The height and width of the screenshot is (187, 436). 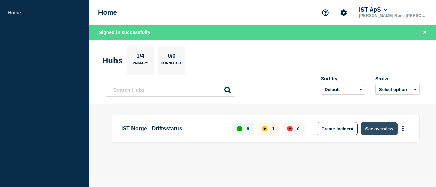 I want to click on button: Select option, so click(x=397, y=89).